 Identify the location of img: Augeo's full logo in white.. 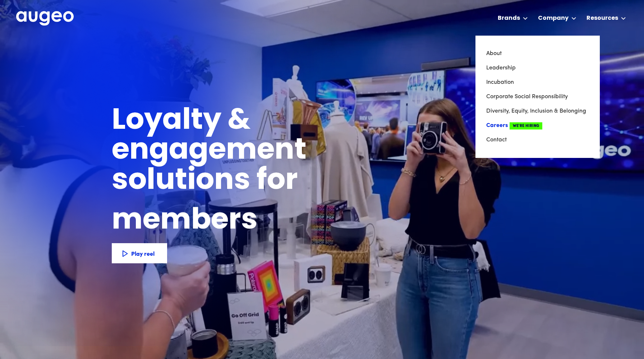
(45, 19).